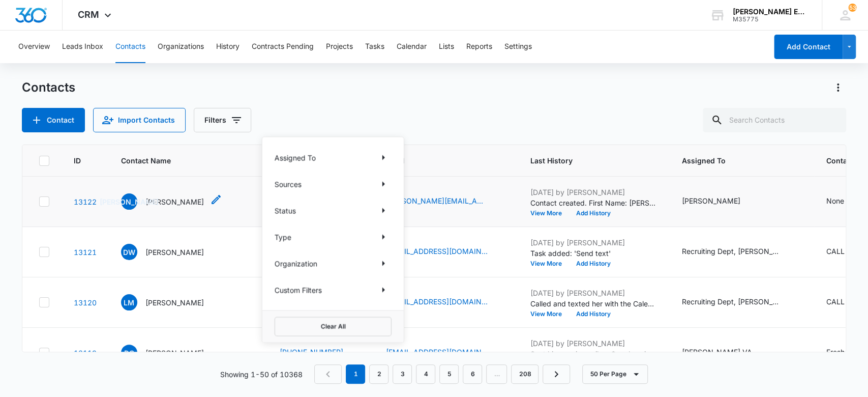 The height and width of the screenshot is (397, 868). Describe the element at coordinates (139, 120) in the screenshot. I see `button: Import Contacts` at that location.